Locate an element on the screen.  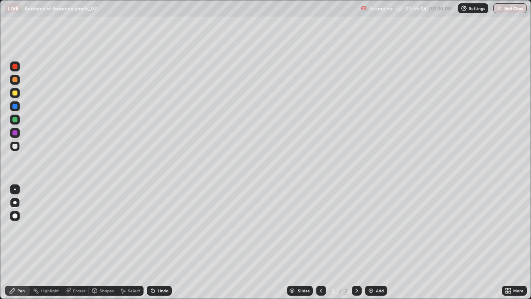
img: end-class-cross is located at coordinates (500, 8).